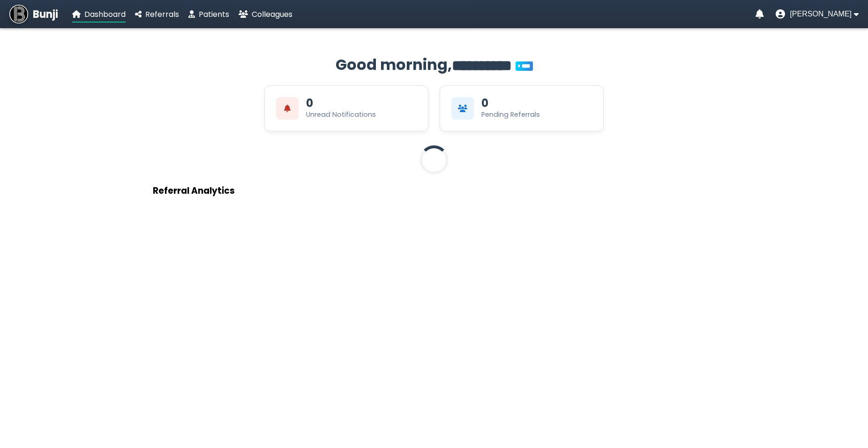 Image resolution: width=868 pixels, height=448 pixels. Describe the element at coordinates (157, 14) in the screenshot. I see `a: Referrals` at that location.